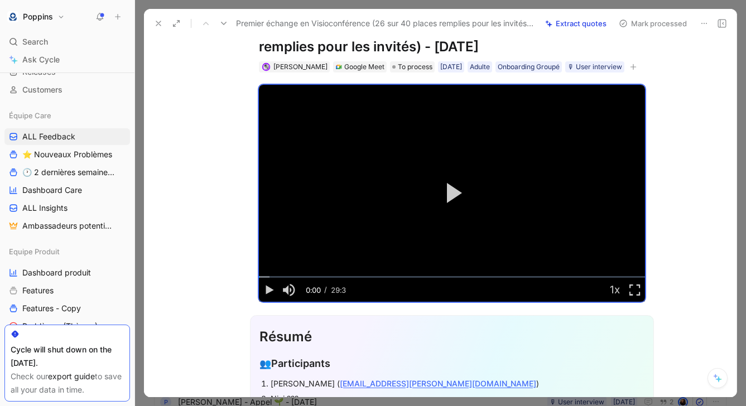 Image resolution: width=746 pixels, height=406 pixels. What do you see at coordinates (452, 193) in the screenshot?
I see `button: Play Video` at bounding box center [452, 193].